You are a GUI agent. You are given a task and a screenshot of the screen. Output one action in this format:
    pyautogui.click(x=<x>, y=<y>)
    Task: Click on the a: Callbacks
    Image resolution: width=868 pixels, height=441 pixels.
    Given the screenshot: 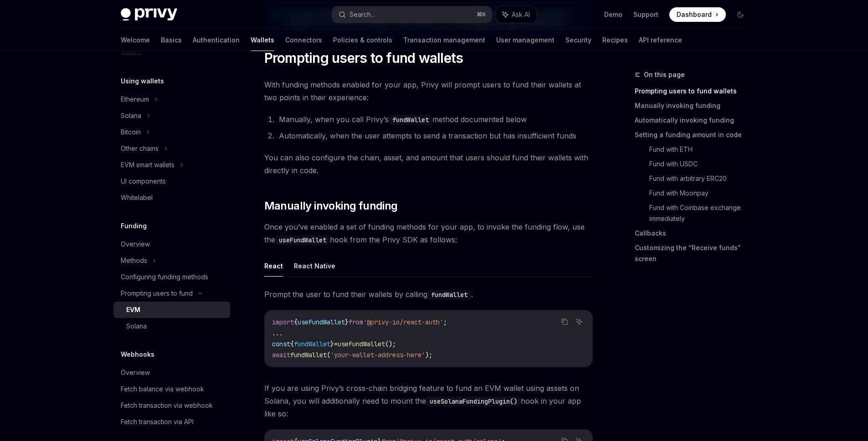 What is the action you would take?
    pyautogui.click(x=695, y=233)
    